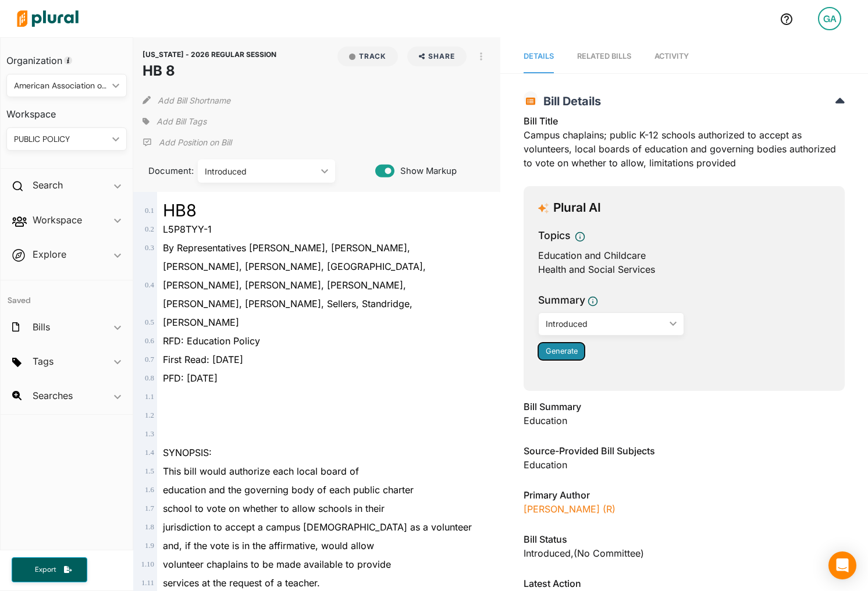 This screenshot has height=591, width=868. I want to click on h3: Bill Title, so click(684, 121).